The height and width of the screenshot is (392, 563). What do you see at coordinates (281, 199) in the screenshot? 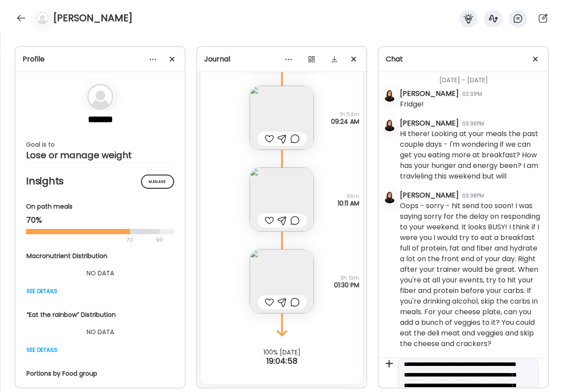
I see `img: images%2F3uhfZ2PFGJZYrMrxNNuwAN7HSJX2%2Fm04tRFXGyzEIRb0LdptE%2FCDBrofzEikjPshK6sLAe_240` at bounding box center [281, 199].